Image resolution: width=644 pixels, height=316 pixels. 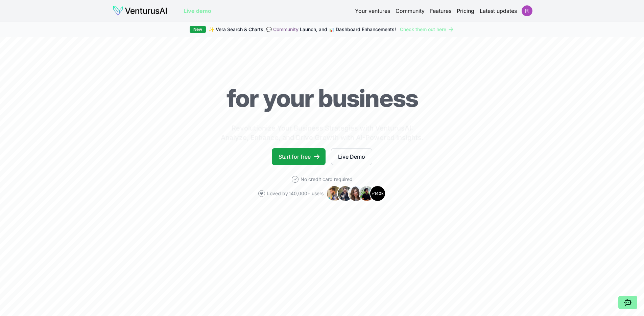 I want to click on a: Latest updates, so click(x=498, y=11).